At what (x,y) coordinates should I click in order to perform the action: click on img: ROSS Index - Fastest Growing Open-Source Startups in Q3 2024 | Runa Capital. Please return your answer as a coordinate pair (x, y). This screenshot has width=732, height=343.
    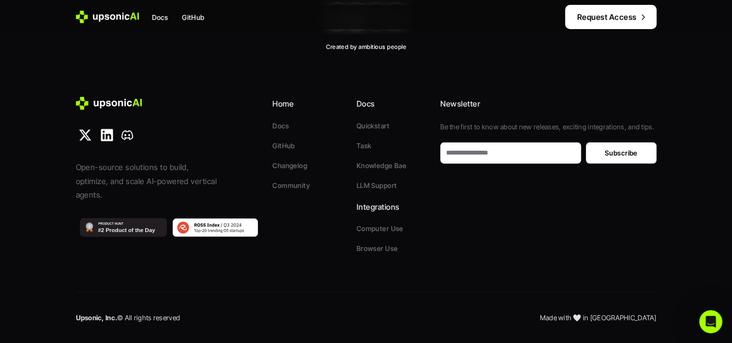
    Looking at the image, I should click on (215, 228).